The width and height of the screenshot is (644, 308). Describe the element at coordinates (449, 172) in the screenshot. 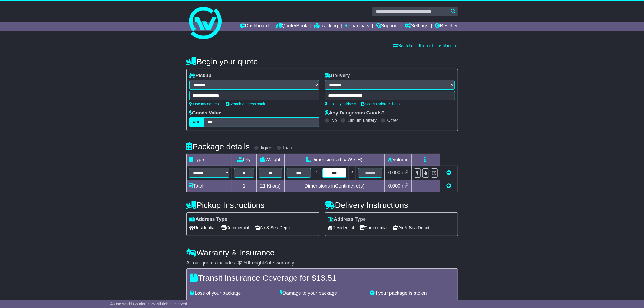

I see `a: Remove this item` at that location.